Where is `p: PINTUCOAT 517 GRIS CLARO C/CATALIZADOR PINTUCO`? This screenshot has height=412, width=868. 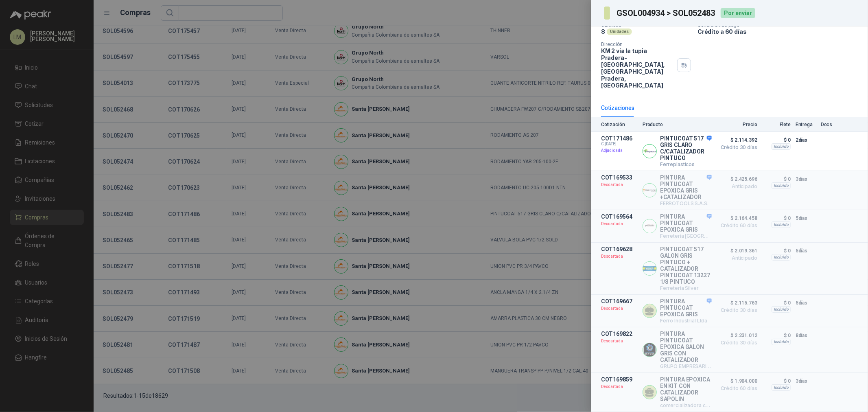
p: PINTUCOAT 517 GRIS CLARO C/CATALIZADOR PINTUCO is located at coordinates (686, 148).